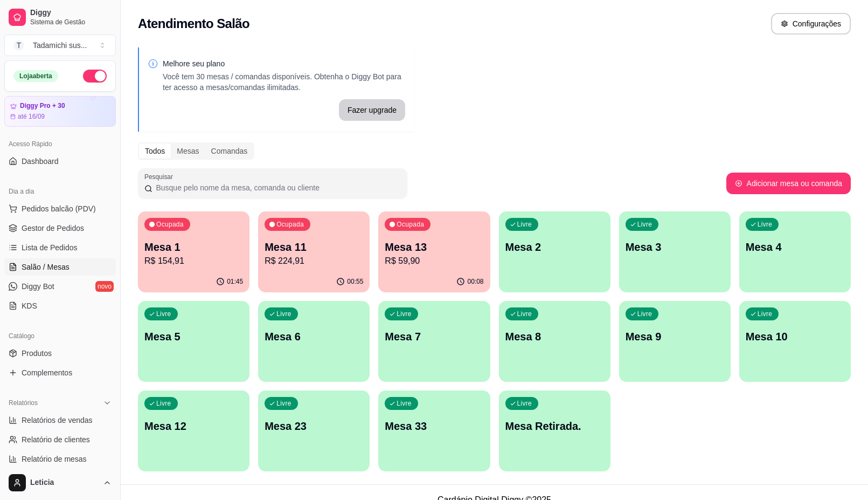 The width and height of the screenshot is (868, 500). What do you see at coordinates (811, 23) in the screenshot?
I see `button: Configurações` at bounding box center [811, 23].